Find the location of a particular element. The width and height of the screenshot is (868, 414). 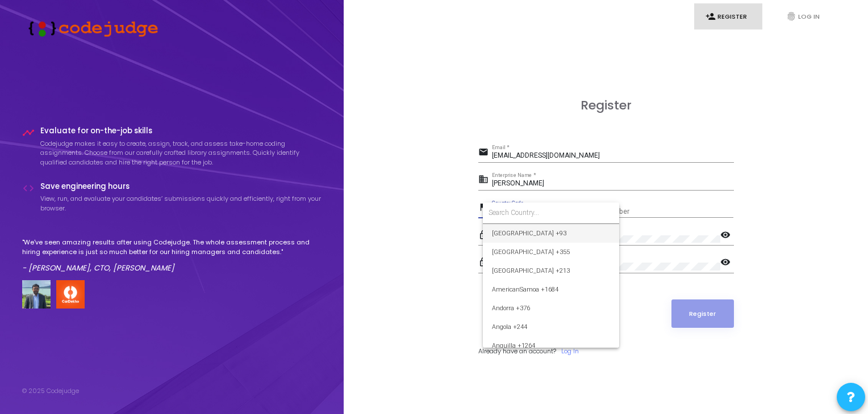

input: Search Country... is located at coordinates (551, 213).